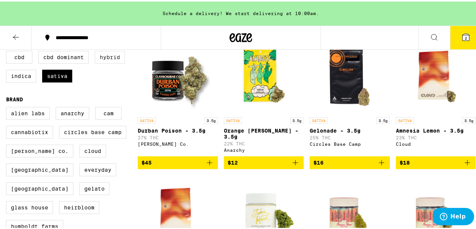 The height and width of the screenshot is (229, 476). What do you see at coordinates (178, 129) in the screenshot?
I see `p: Durban Poison - 3.5g` at bounding box center [178, 129].